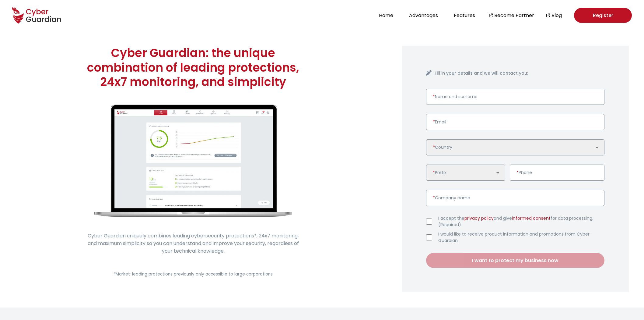  Describe the element at coordinates (386, 15) in the screenshot. I see `button: Home` at that location.